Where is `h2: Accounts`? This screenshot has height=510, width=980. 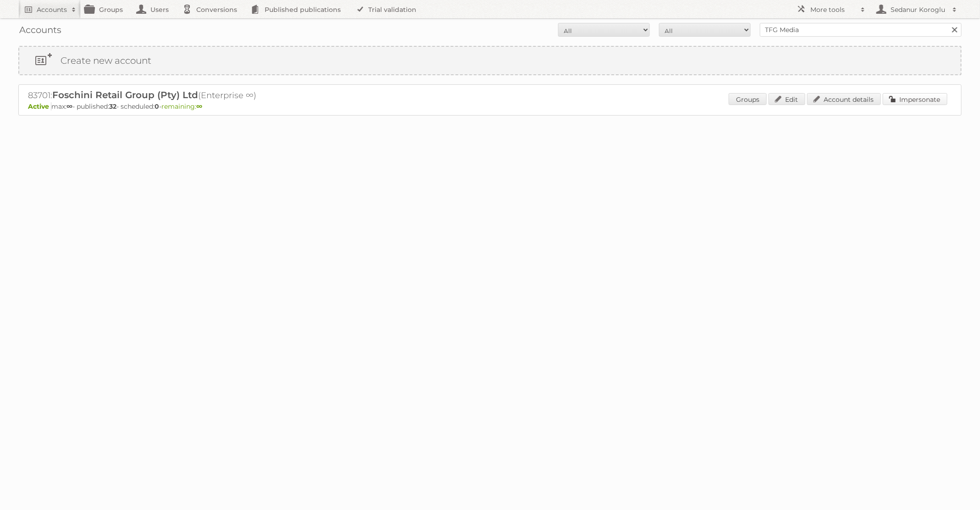 h2: Accounts is located at coordinates (52, 10).